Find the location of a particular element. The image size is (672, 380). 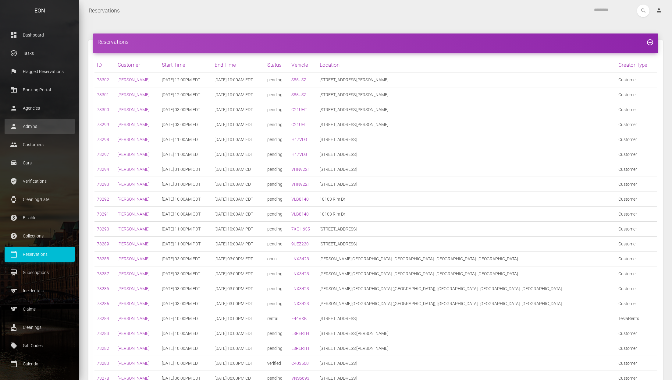

a: dashboard Dashboard is located at coordinates (40, 35).